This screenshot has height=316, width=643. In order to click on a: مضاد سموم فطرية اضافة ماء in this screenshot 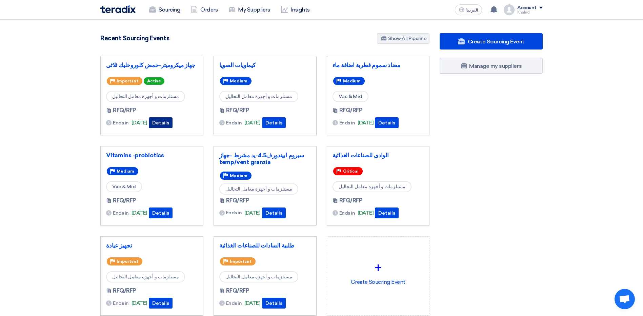, I will do `click(378, 65)`.